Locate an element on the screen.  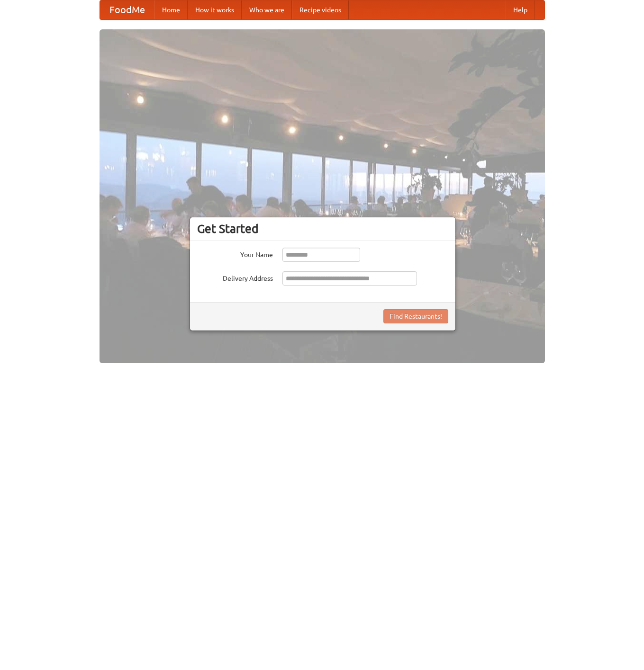
button: Find Restaurants! is located at coordinates (415, 316).